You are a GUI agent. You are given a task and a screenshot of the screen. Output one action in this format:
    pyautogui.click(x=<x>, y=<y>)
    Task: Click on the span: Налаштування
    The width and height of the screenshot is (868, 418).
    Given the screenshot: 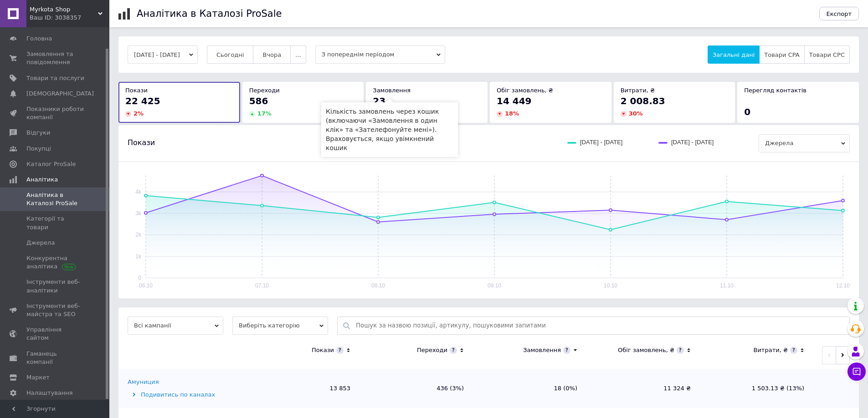 What is the action you would take?
    pyautogui.click(x=50, y=393)
    